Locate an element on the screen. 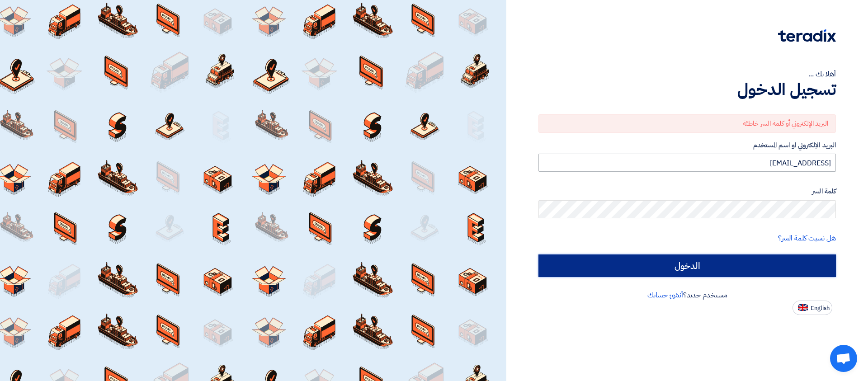 The image size is (868, 381). a: أنشئ حسابك is located at coordinates (665, 295).